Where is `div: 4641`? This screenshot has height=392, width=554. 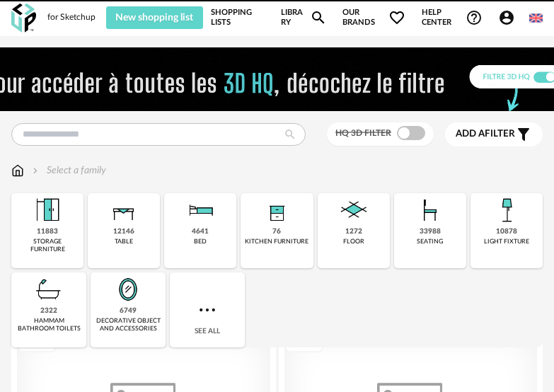
div: 4641 is located at coordinates (200, 231).